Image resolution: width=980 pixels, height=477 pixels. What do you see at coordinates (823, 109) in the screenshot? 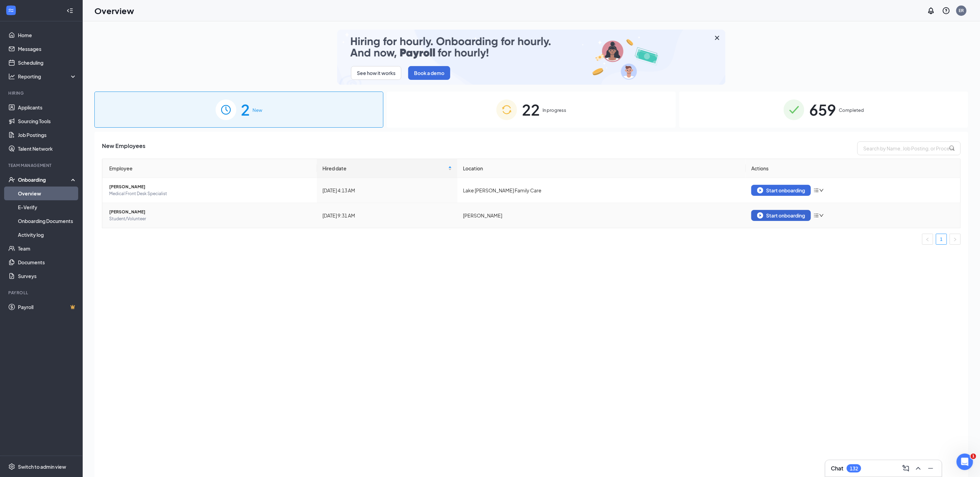
I see `span: 659` at bounding box center [823, 109].